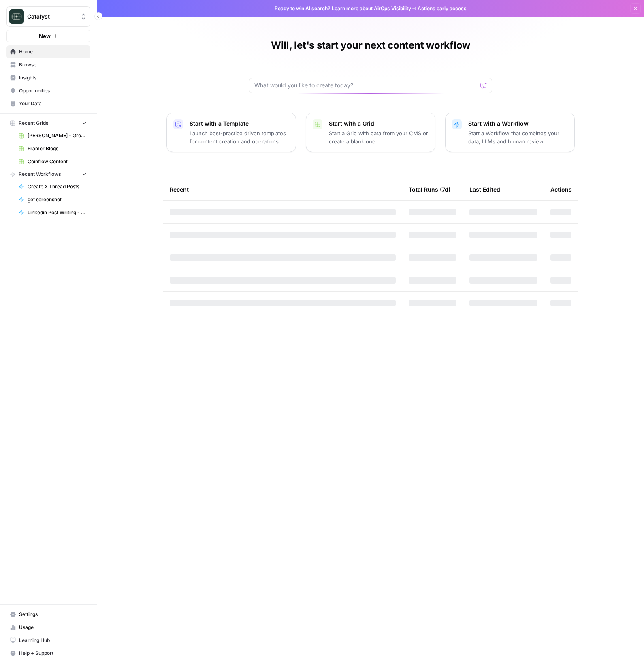 The image size is (644, 663). Describe the element at coordinates (48, 614) in the screenshot. I see `a: Settings` at that location.